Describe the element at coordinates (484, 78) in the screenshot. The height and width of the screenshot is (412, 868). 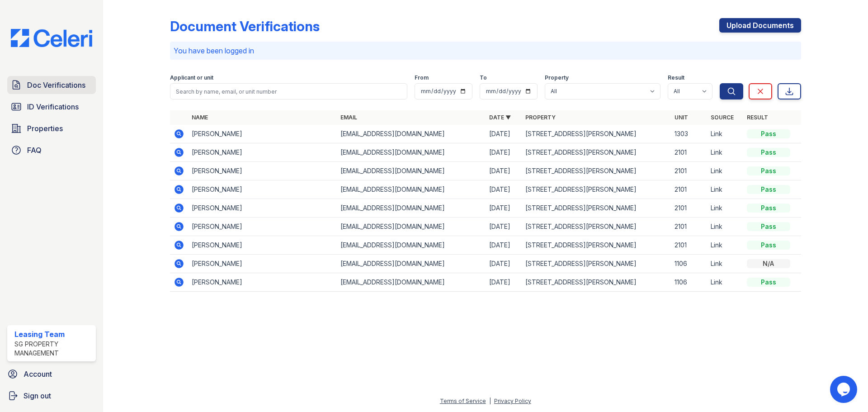
I see `label: To` at that location.